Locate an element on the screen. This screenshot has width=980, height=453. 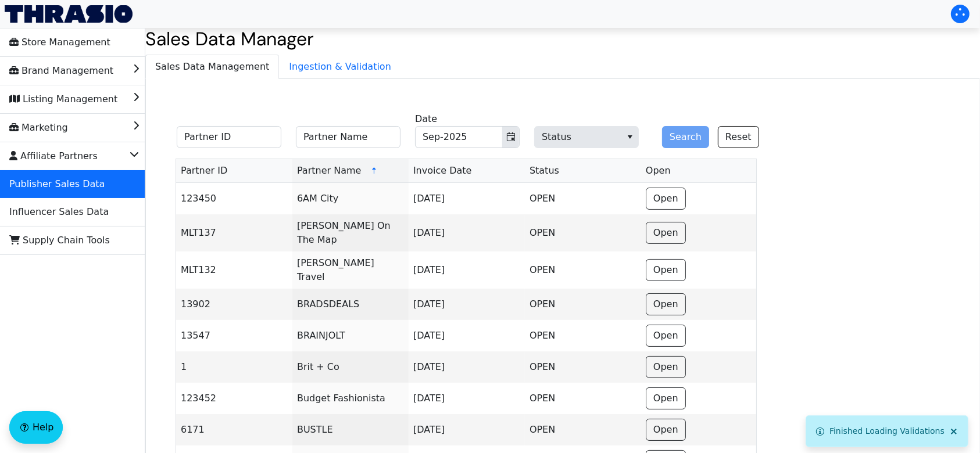
span: Influencer Sales Data is located at coordinates (59, 212).